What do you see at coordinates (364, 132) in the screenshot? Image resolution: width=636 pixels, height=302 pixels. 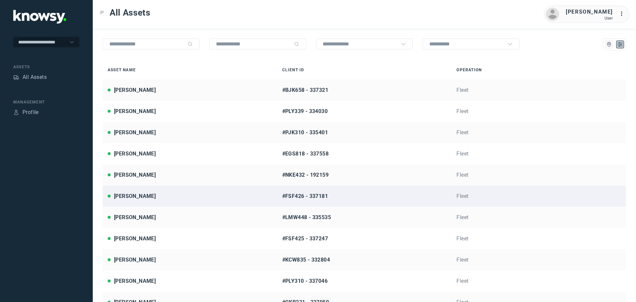 I see `div: #PJK310 - 335401` at bounding box center [364, 132].